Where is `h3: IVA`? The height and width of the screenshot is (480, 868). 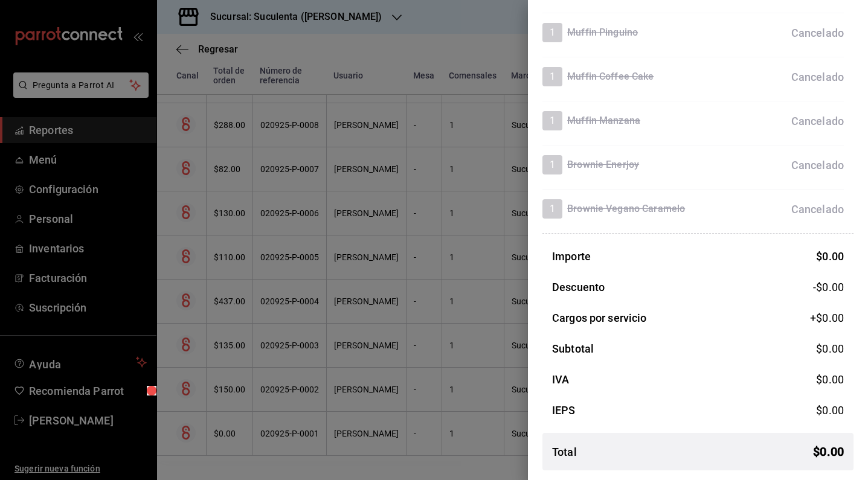 h3: IVA is located at coordinates (561, 379).